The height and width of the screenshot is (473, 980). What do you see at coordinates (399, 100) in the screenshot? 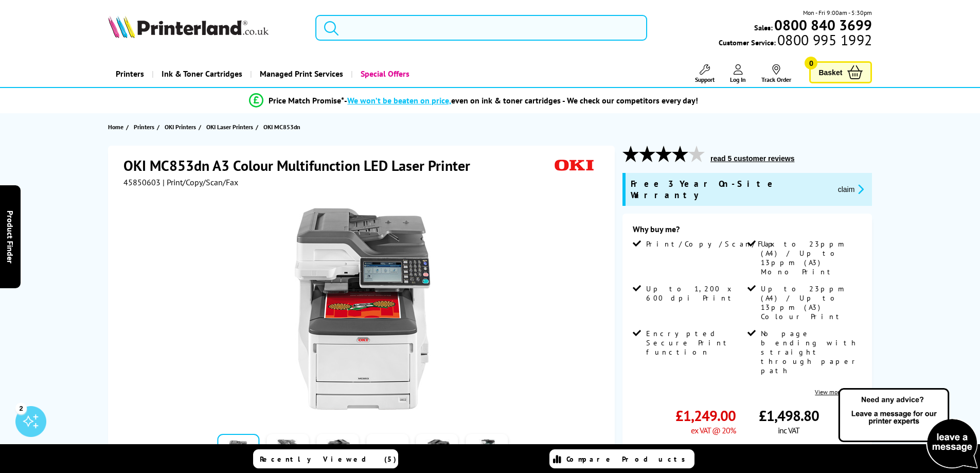
I see `span: We won’t be beaten on price,` at bounding box center [399, 100].